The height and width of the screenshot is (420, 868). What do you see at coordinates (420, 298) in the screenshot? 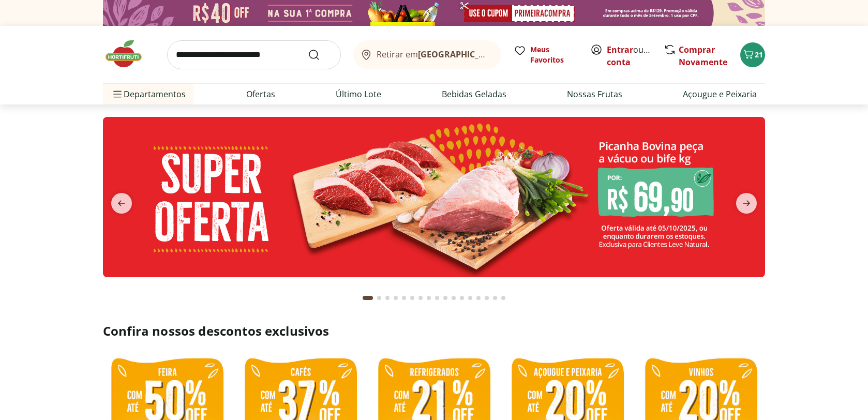
I see `button: Go to page 7 from fs-carousel` at bounding box center [420, 298].